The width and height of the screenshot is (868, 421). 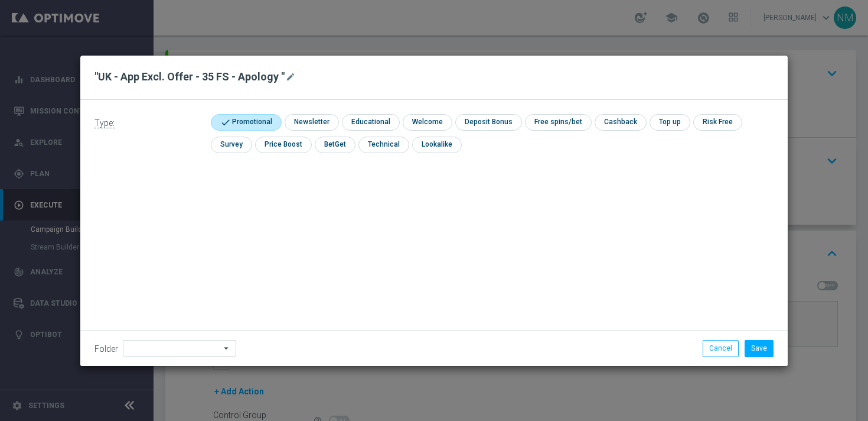 I want to click on button: mode_edit, so click(x=291, y=77).